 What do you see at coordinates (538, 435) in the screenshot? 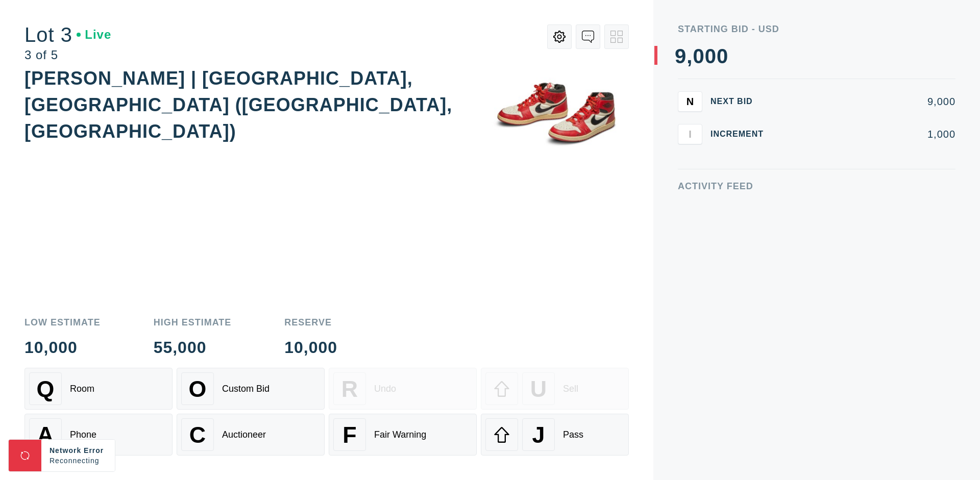
I see `span: J` at bounding box center [538, 435].